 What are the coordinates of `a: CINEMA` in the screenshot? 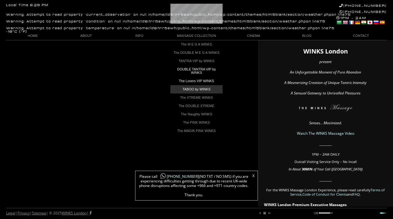 It's located at (254, 36).